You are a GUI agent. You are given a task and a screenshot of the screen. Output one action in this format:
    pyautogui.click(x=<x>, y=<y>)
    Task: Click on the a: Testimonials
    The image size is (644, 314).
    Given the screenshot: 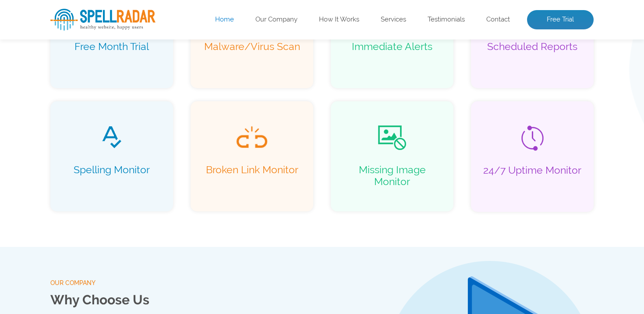 What is the action you would take?
    pyautogui.click(x=446, y=20)
    